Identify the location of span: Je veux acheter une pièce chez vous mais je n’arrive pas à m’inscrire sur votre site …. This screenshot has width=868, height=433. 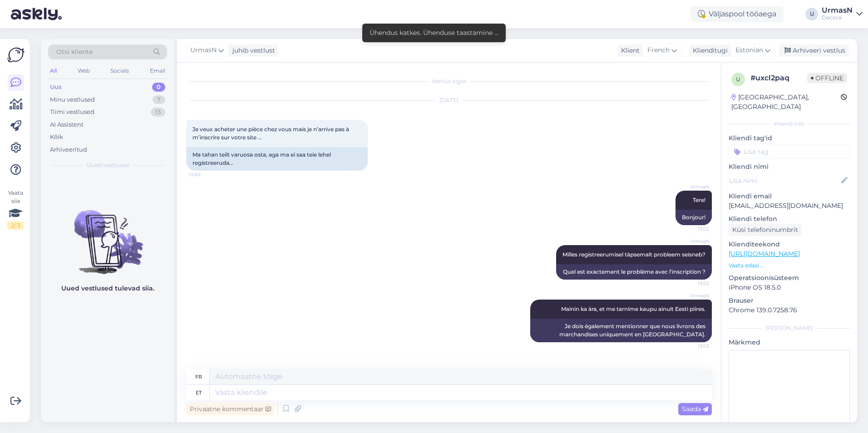
(271, 133).